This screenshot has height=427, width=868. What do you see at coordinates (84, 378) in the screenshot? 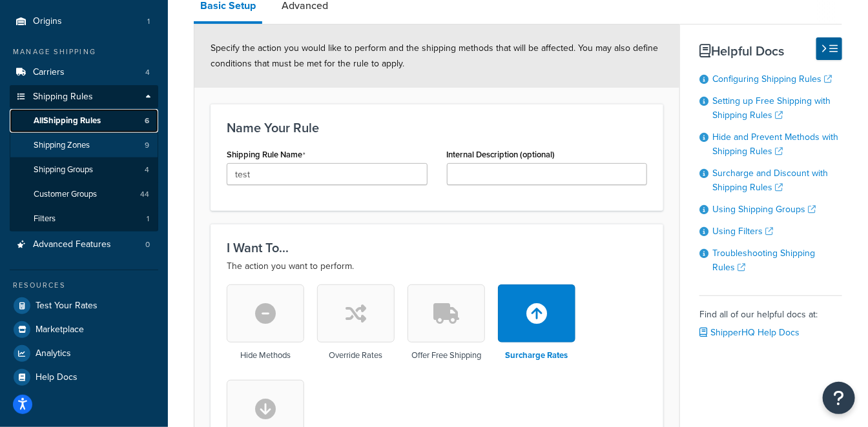
I see `li: Help Docs` at bounding box center [84, 378].